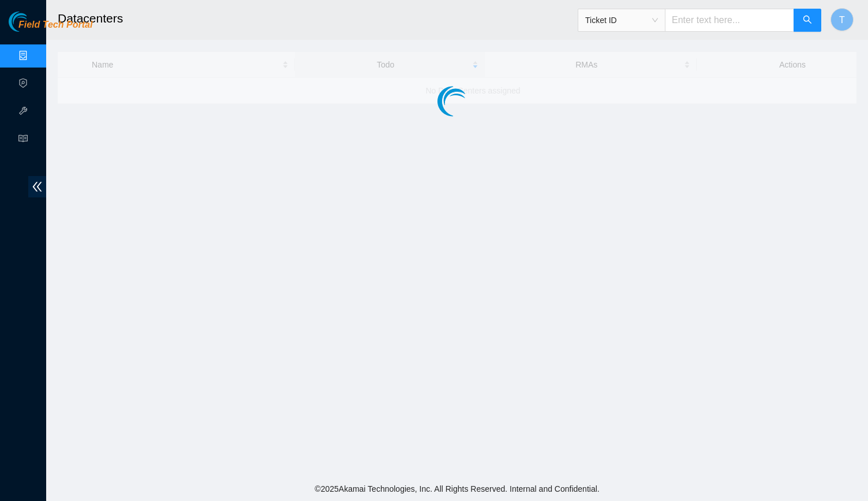 Image resolution: width=868 pixels, height=501 pixels. Describe the element at coordinates (457, 489) in the screenshot. I see `footer: © 2025 Akamai Technologies, Inc. All Rights Reserved. Internal and Confidential.` at that location.